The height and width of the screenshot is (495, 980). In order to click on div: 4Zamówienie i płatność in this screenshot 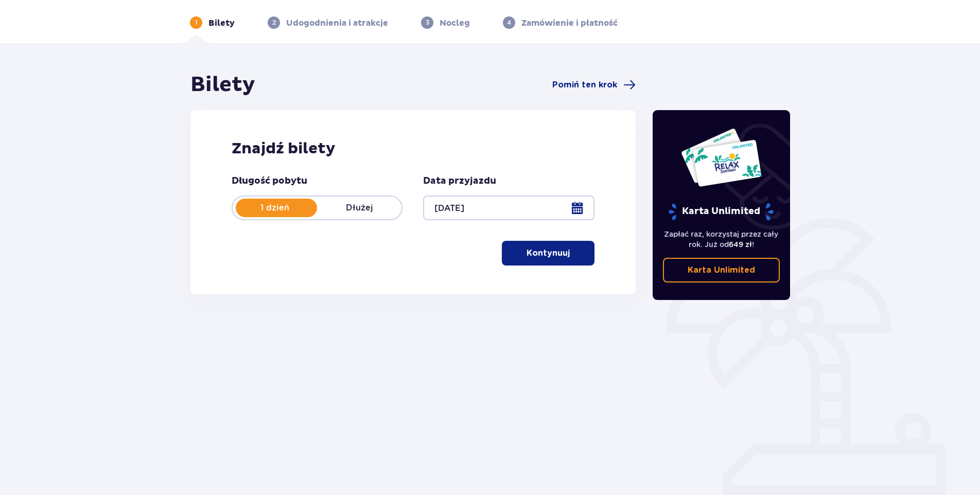, I will do `click(559, 23)`.